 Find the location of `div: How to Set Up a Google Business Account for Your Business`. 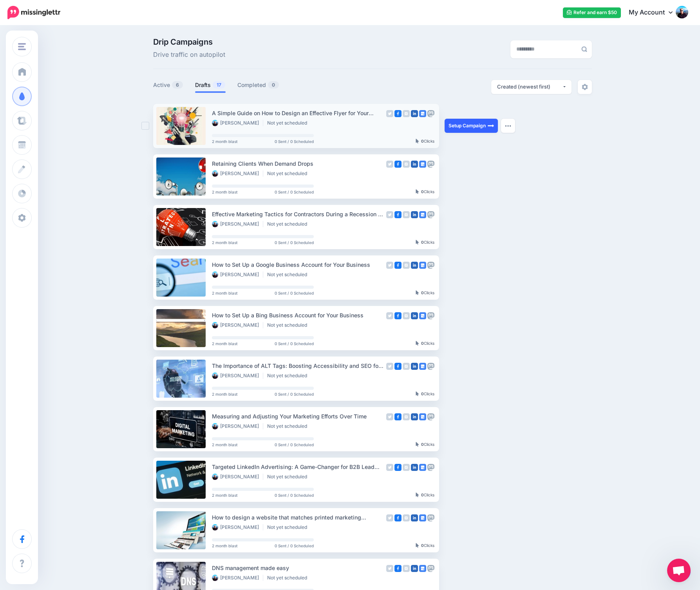

div: How to Set Up a Google Business Account for Your Business is located at coordinates (298, 265).